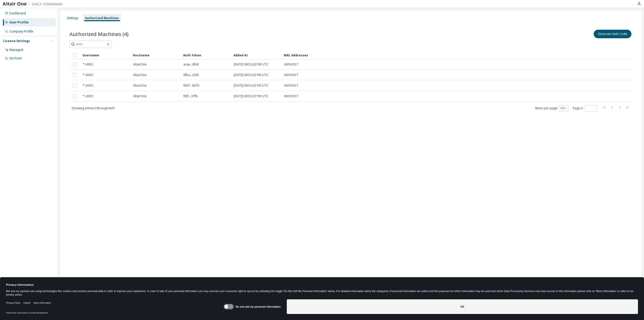  Describe the element at coordinates (257, 55) in the screenshot. I see `div: Added At` at that location.